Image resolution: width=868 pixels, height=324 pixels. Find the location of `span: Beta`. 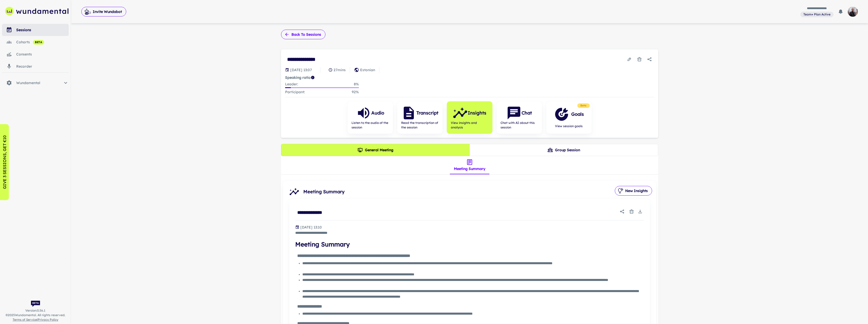

span: Beta is located at coordinates (584, 105).